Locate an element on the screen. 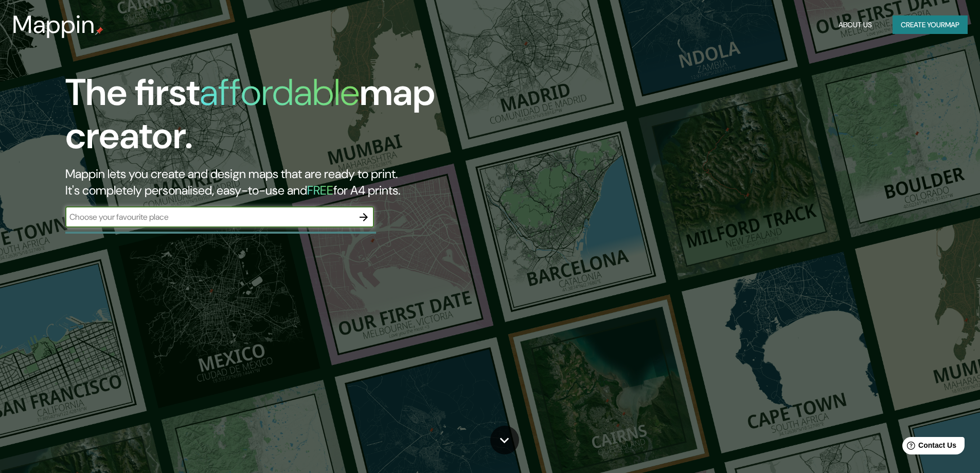 The width and height of the screenshot is (980, 473). button: About Us is located at coordinates (855, 25).